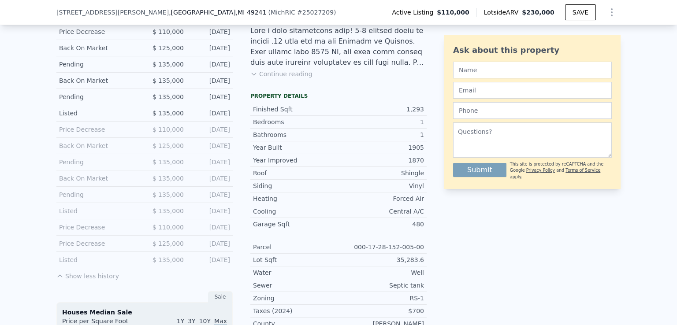 The width and height of the screenshot is (677, 325). What do you see at coordinates (381, 260) in the screenshot?
I see `div: 35,283.6` at bounding box center [381, 260].